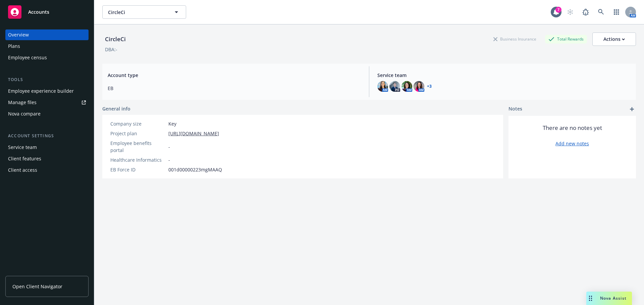  Describe the element at coordinates (613, 298) in the screenshot. I see `span: Nova Assist` at that location.